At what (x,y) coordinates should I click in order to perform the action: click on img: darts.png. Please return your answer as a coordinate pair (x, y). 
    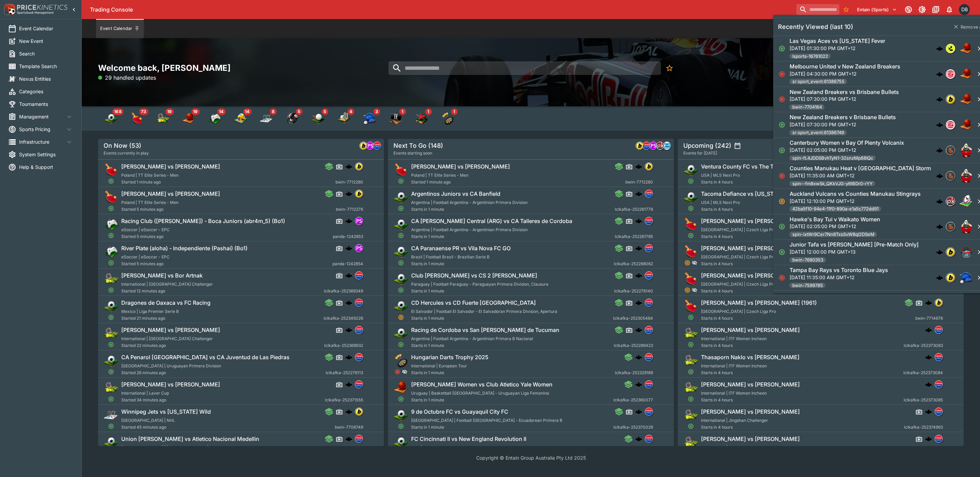
    Looking at the image, I should click on (401, 360).